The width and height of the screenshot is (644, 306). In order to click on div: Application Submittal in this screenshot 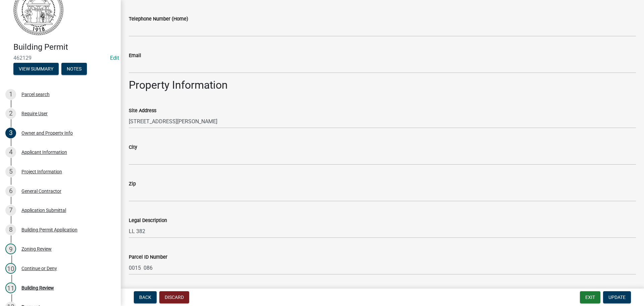, I will do `click(43, 210)`.